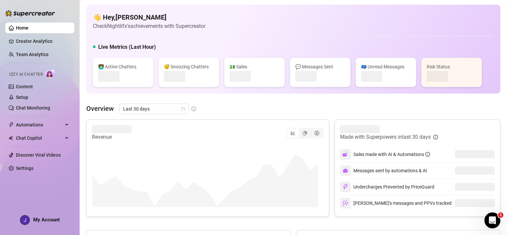 The width and height of the screenshot is (507, 235). Describe the element at coordinates (22, 28) in the screenshot. I see `a: Home` at that location.